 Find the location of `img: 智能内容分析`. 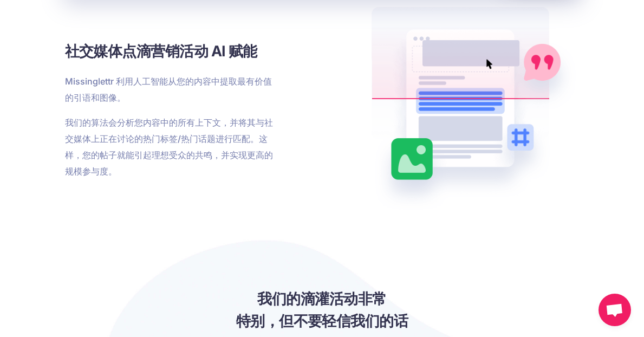

img: 智能内容分析 is located at coordinates (476, 109).